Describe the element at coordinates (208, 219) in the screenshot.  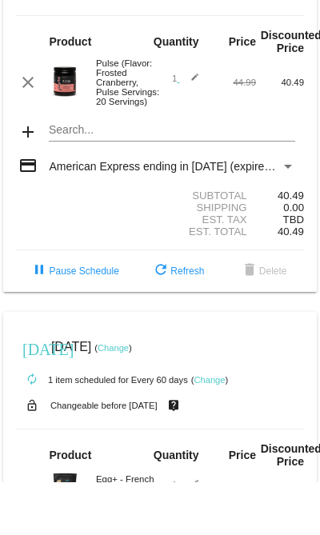
I see `div: Est. Tax` at that location.